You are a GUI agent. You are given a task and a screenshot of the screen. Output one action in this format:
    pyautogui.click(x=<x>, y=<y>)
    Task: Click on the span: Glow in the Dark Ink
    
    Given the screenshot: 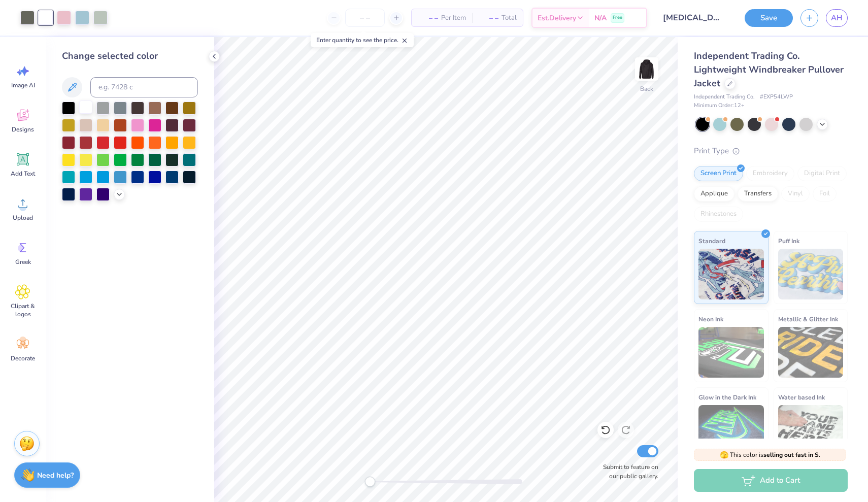 What is the action you would take?
    pyautogui.click(x=728, y=397)
    